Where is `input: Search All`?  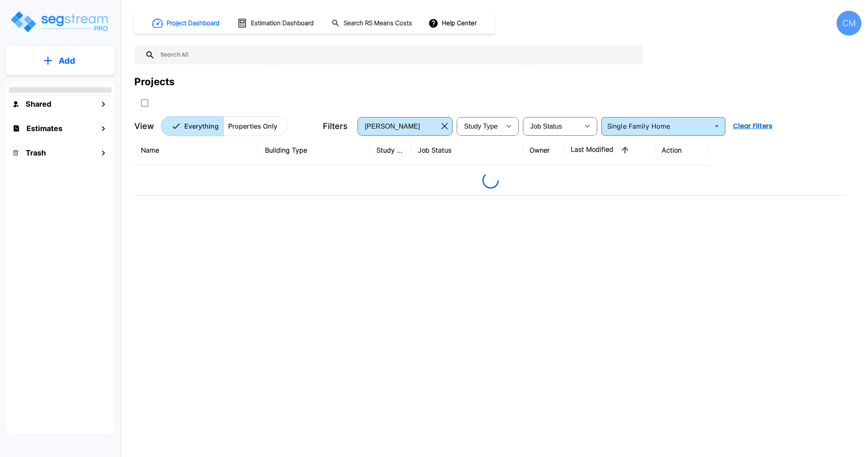 input: Search All is located at coordinates (397, 55).